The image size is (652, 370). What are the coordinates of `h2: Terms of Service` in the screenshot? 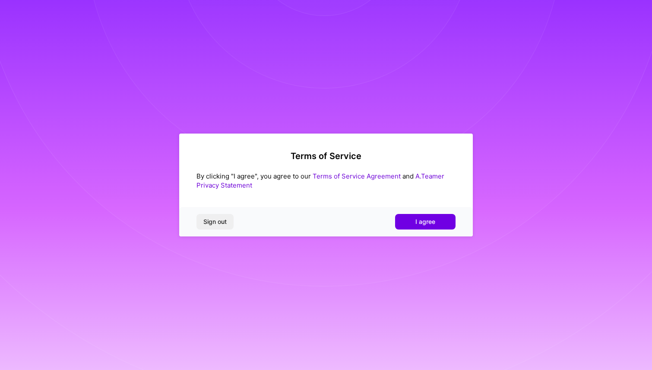 It's located at (326, 156).